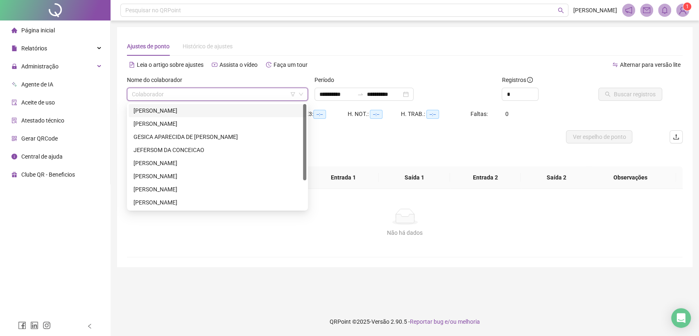 The height and width of the screenshot is (336, 699). I want to click on span: Leia o artigo sobre ajustes, so click(170, 65).